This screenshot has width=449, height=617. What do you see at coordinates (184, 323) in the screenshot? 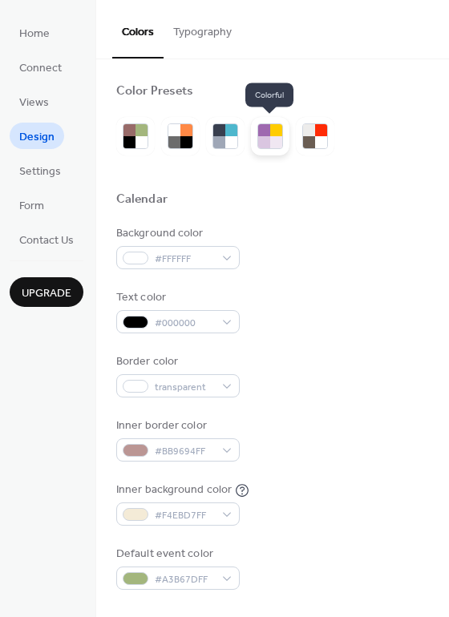
I see `span: #000000` at bounding box center [184, 323].